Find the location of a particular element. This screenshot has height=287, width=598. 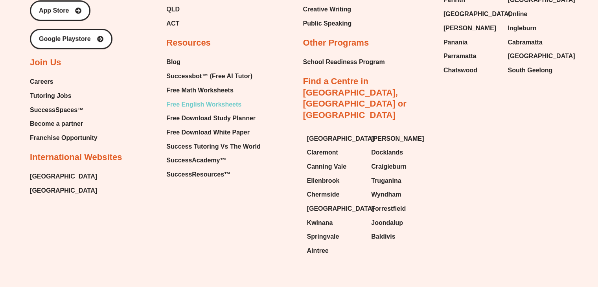

span: Baldivis is located at coordinates (383, 237).